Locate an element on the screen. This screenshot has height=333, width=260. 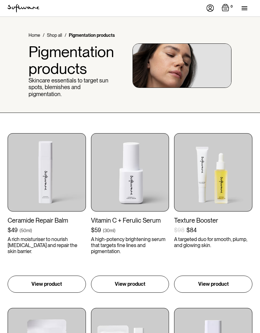
div: 50ml is located at coordinates (26, 231).